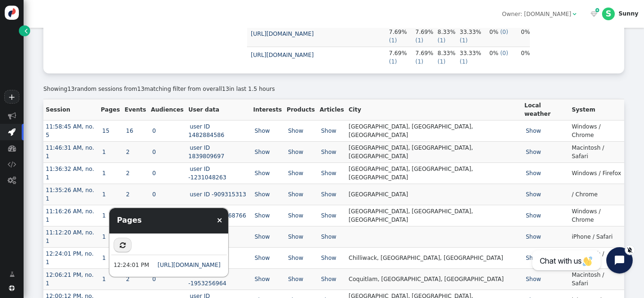  Describe the element at coordinates (596, 109) in the screenshot. I see `th: System` at that location.